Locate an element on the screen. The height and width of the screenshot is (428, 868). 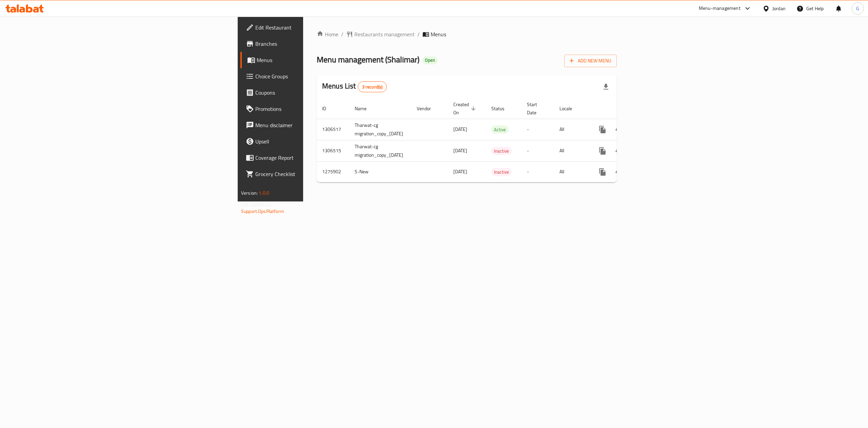
span: Version: is located at coordinates (250, 193).